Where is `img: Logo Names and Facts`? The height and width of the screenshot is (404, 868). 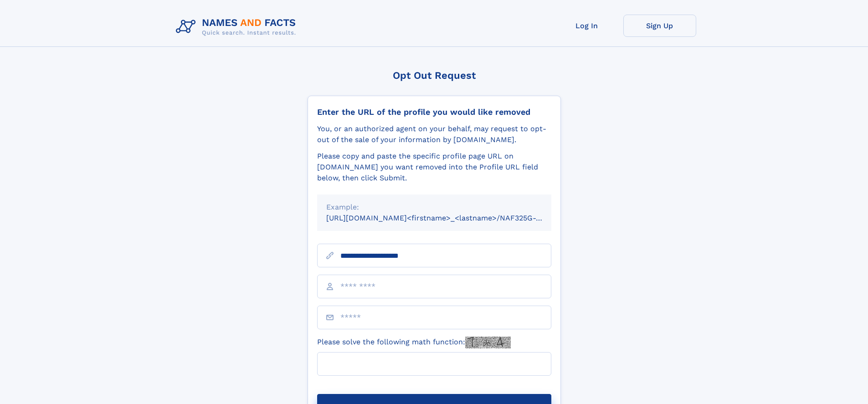
img: Logo Names and Facts is located at coordinates (238, 27).